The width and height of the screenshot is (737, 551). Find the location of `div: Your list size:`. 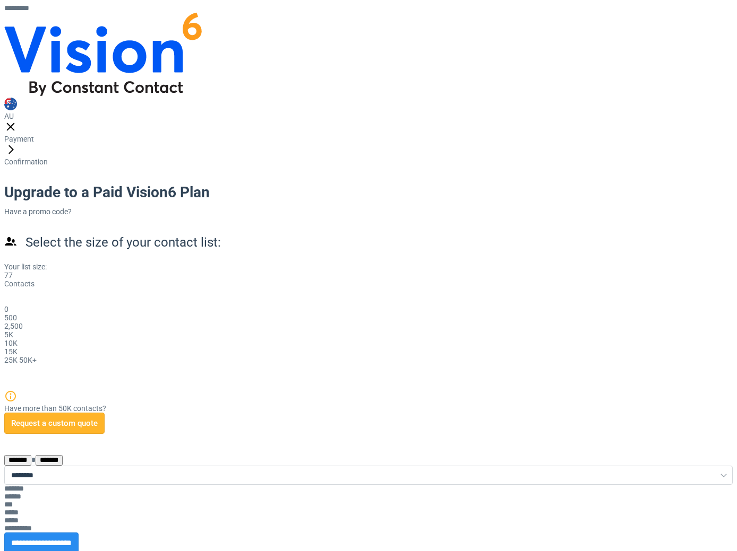

div: Your list size: is located at coordinates (368, 267).